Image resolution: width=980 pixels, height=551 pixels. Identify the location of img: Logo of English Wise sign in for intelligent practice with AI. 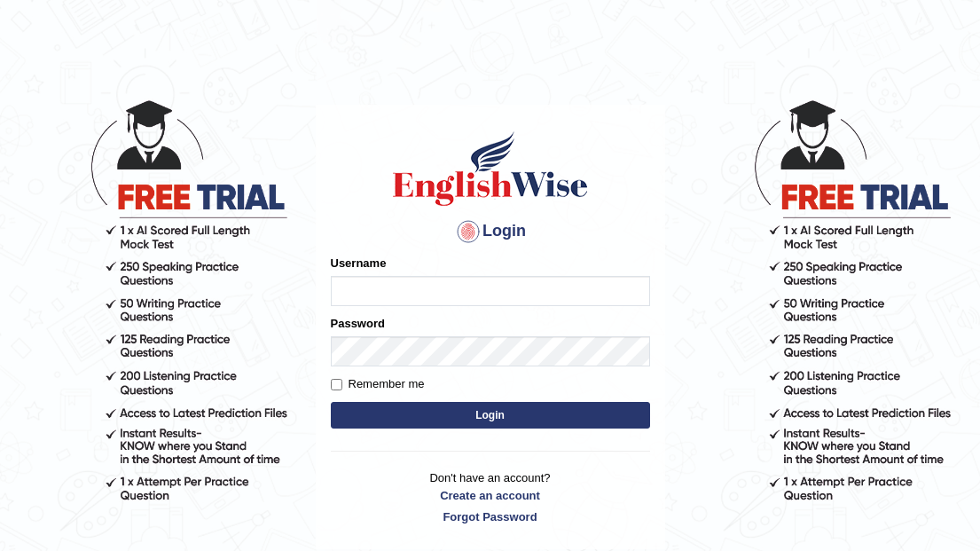
(491, 169).